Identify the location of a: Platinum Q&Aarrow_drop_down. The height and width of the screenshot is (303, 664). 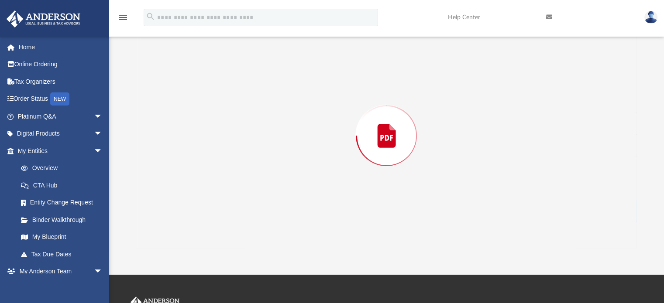
(61, 117).